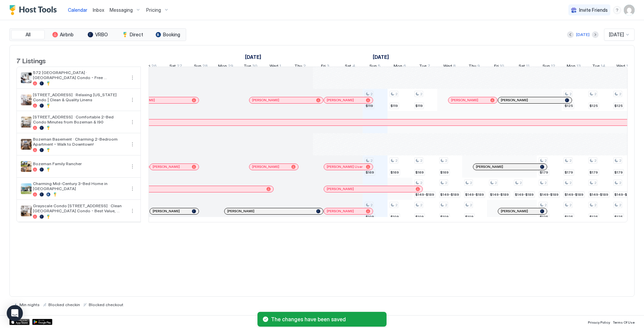 This screenshot has width=644, height=328. What do you see at coordinates (424, 66) in the screenshot?
I see `a: October 7, 2025` at bounding box center [424, 66].